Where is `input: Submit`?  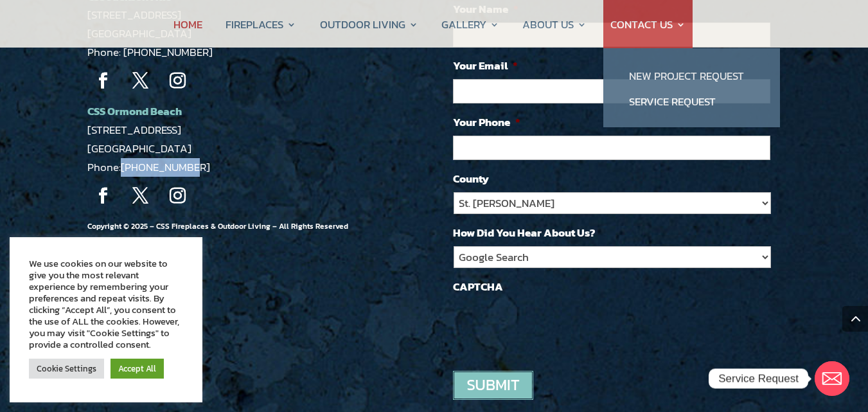
input: Submit is located at coordinates (493, 385).